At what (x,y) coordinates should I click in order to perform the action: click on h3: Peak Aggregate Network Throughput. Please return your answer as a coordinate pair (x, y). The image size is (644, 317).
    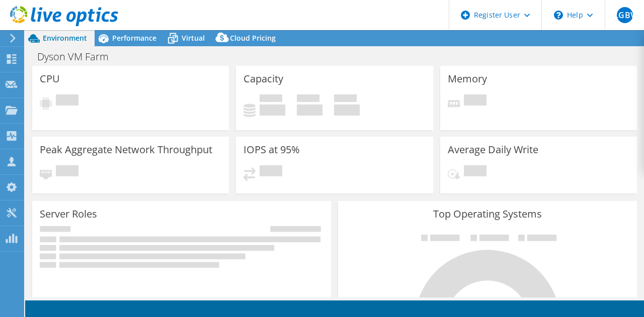
    Looking at the image, I should click on (126, 150).